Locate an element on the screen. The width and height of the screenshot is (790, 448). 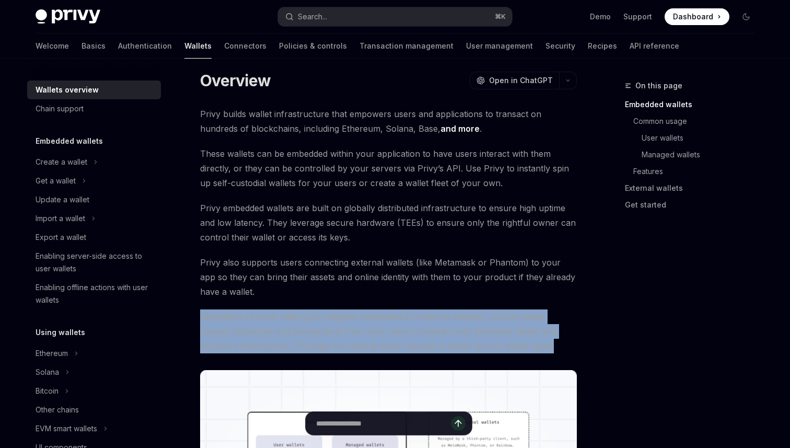
div: Update a wallet is located at coordinates (62, 200).